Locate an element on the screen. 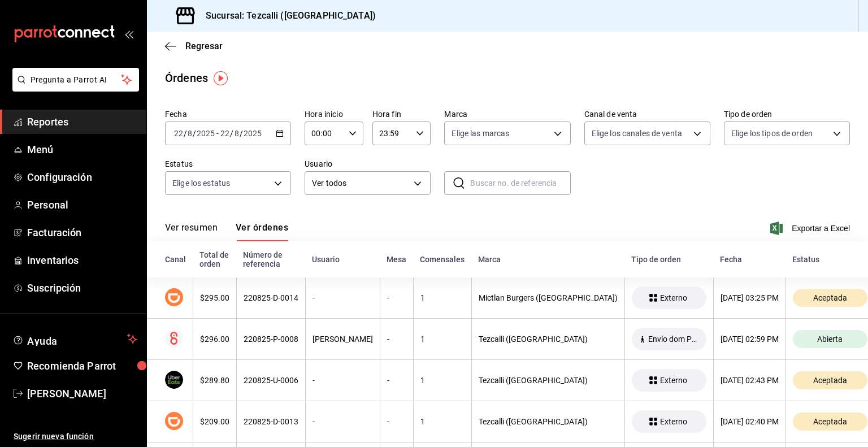  button: Exportar a Excel is located at coordinates (811, 228).